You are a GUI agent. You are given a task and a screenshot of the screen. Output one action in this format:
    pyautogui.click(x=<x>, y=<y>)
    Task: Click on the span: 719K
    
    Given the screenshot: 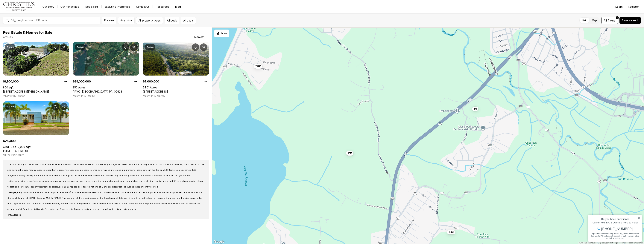 What is the action you would take?
    pyautogui.click(x=258, y=66)
    